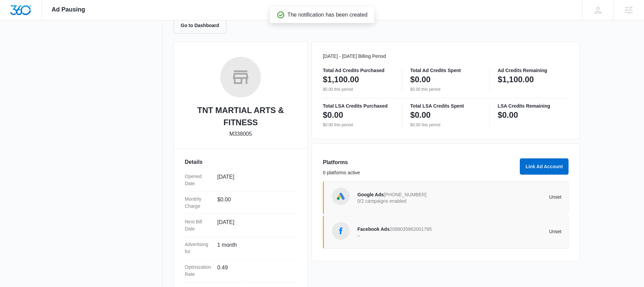 The width and height of the screenshot is (644, 287). I want to click on dt: Optimization Rate, so click(198, 271).